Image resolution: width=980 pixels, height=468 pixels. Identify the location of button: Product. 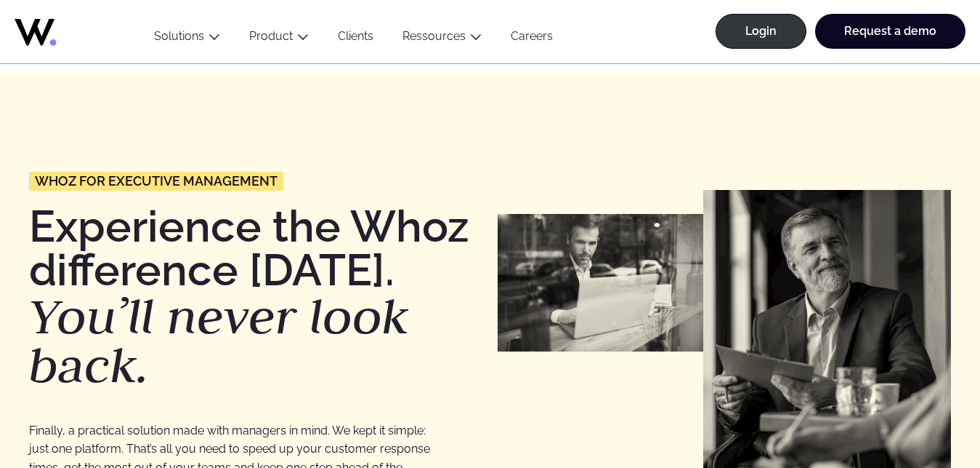
(279, 38).